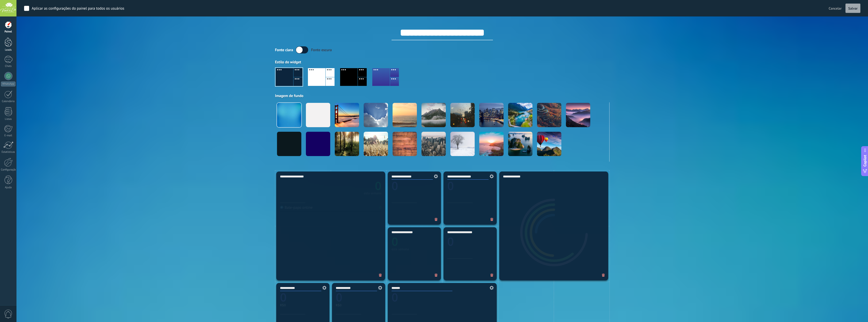 This screenshot has height=322, width=868. I want to click on div: Chats, so click(8, 66).